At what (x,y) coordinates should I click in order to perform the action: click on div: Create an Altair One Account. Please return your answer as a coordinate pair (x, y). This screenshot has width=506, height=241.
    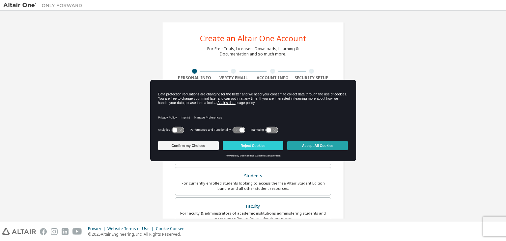
    Looking at the image, I should click on (253, 38).